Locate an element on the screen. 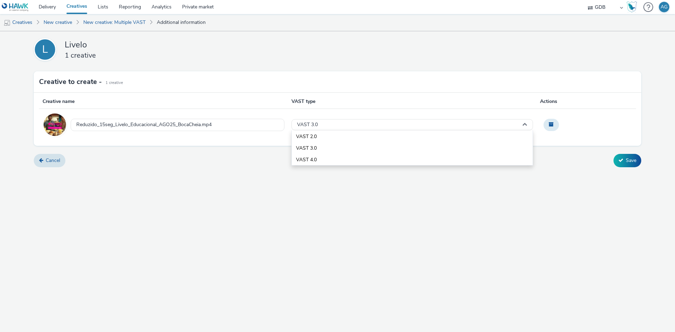 This screenshot has width=675, height=332. a: New creative: Multiple VAST is located at coordinates (114, 22).